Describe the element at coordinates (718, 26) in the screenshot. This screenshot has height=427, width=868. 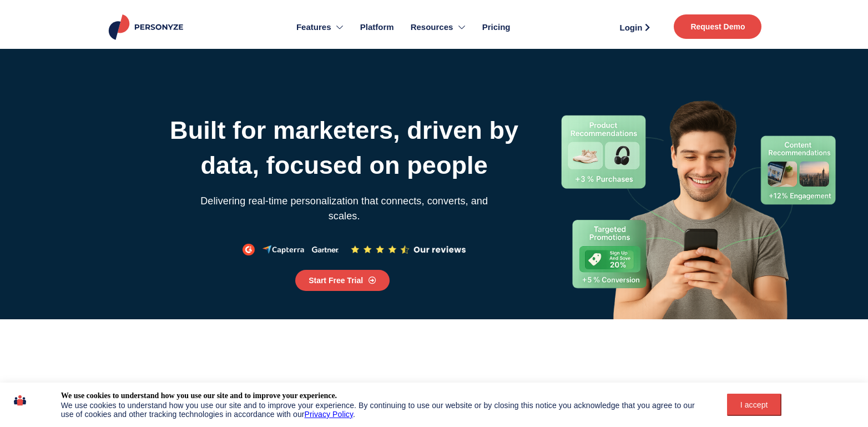
I see `a: Request Demo` at that location.